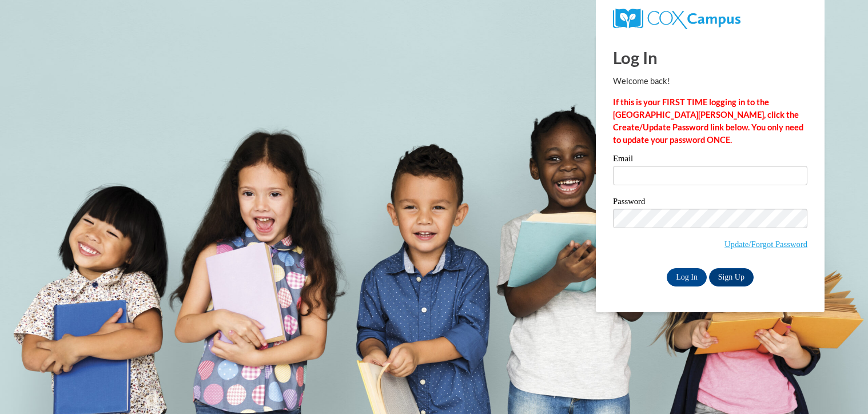  Describe the element at coordinates (766, 244) in the screenshot. I see `a: Update/Forgot Password` at that location.